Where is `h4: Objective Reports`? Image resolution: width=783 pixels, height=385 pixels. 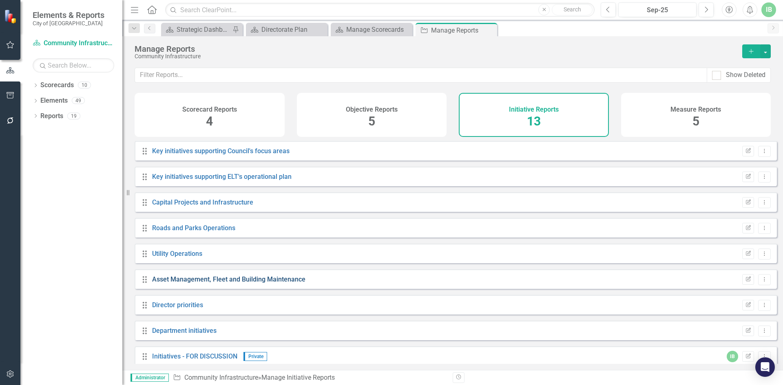 h4: Objective Reports is located at coordinates (371, 110).